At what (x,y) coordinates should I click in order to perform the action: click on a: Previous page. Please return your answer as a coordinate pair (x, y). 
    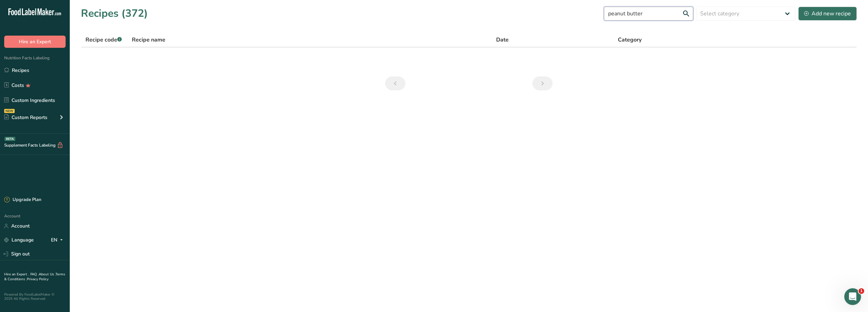
    Looking at the image, I should click on (395, 83).